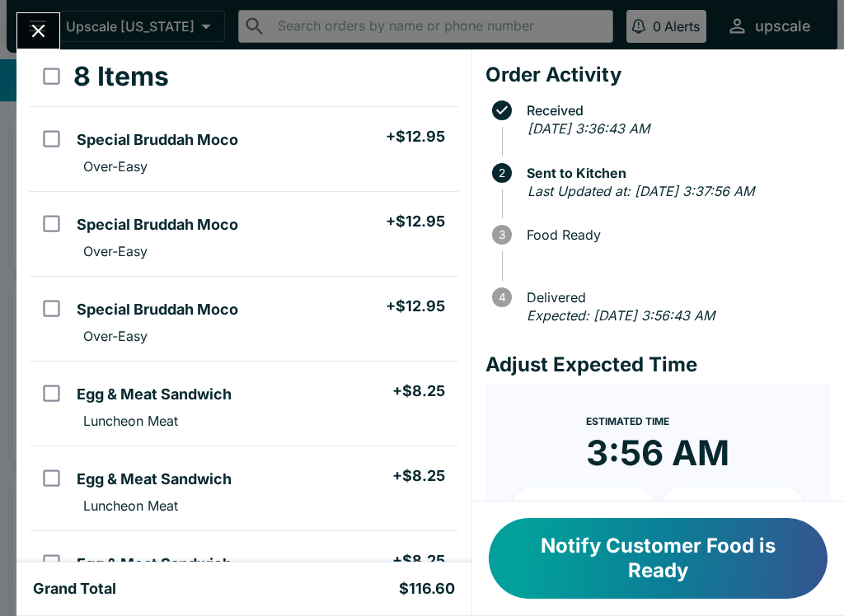 The width and height of the screenshot is (844, 616). Describe the element at coordinates (658, 453) in the screenshot. I see `time: 3:56 AM` at that location.